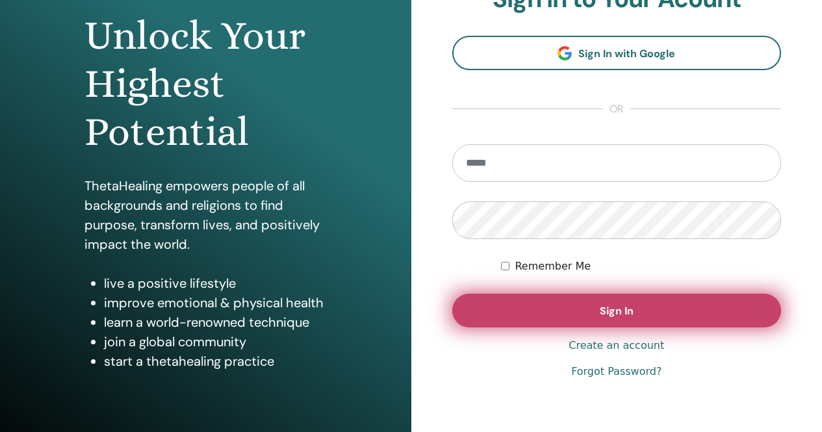  I want to click on p: ThetaHealing empowers people of all backgrounds and religions to find purpose, transform lives, a..., so click(205, 215).